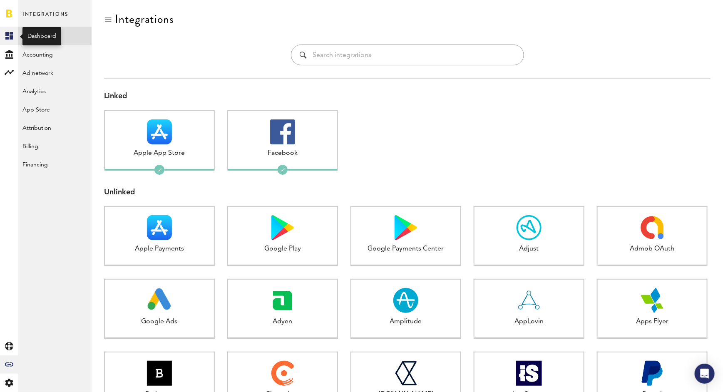 The image size is (723, 392). What do you see at coordinates (414, 55) in the screenshot?
I see `input: Search integrations` at bounding box center [414, 55].